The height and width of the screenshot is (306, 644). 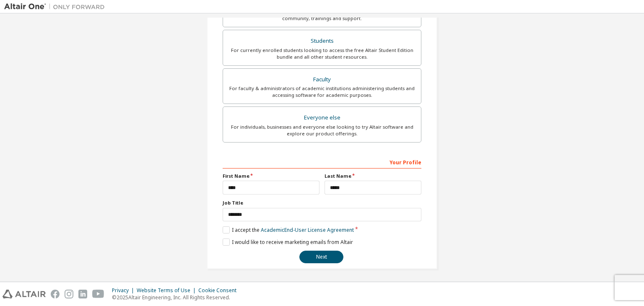 What do you see at coordinates (321, 257) in the screenshot?
I see `button: Next` at bounding box center [321, 257].